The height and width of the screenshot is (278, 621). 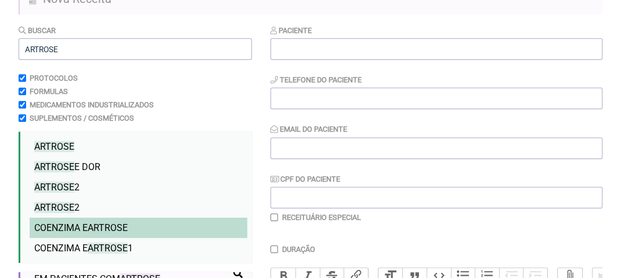 What do you see at coordinates (316, 79) in the screenshot?
I see `label: Telefone do Paciente` at bounding box center [316, 79].